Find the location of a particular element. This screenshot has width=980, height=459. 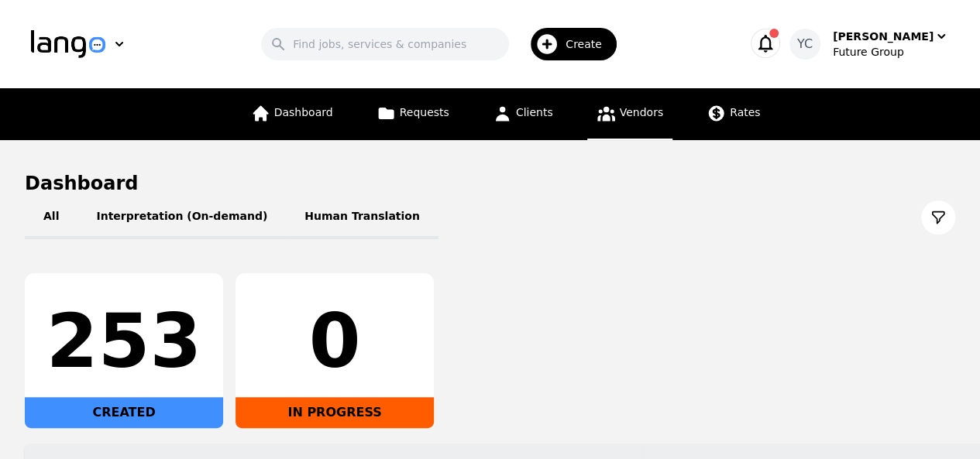

a: Requests is located at coordinates (413, 113).